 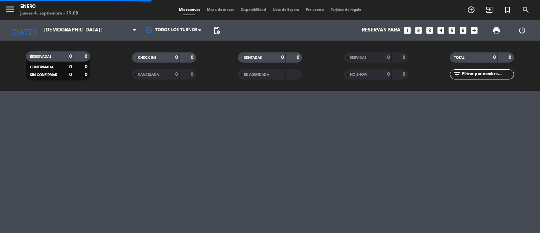 What do you see at coordinates (496, 30) in the screenshot?
I see `span: print` at bounding box center [496, 30].